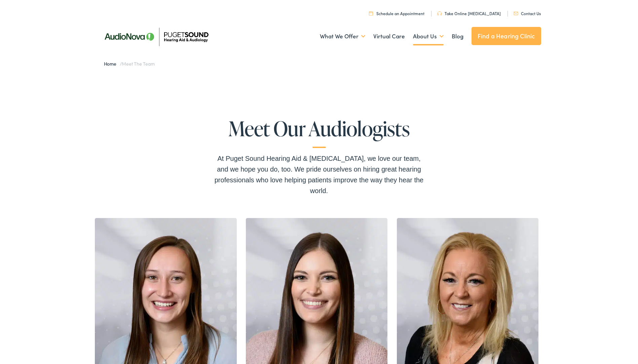 This screenshot has width=638, height=364. Describe the element at coordinates (343, 36) in the screenshot. I see `a: What We Offer` at that location.